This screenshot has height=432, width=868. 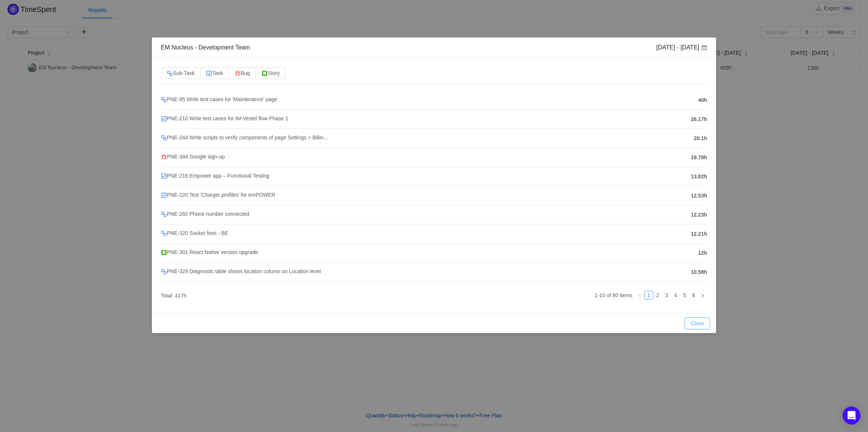 I want to click on span: 12.21h, so click(x=699, y=234).